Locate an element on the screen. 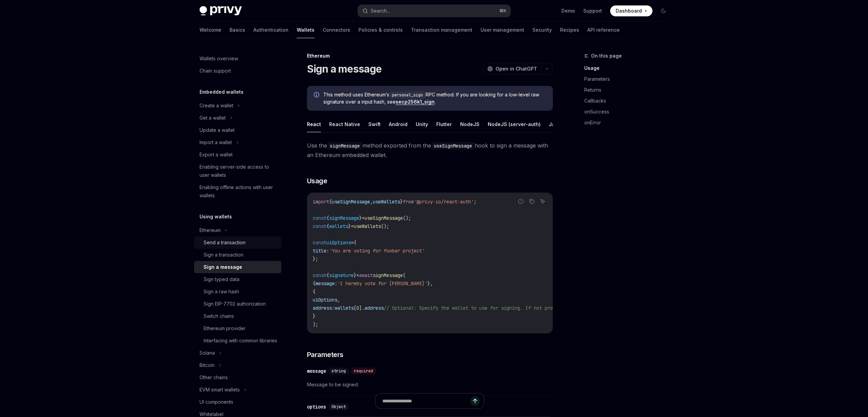 This screenshot has height=417, width=868. div: Search... is located at coordinates (380, 11).